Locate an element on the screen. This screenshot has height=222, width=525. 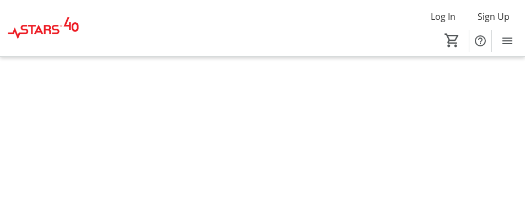
button: Menu is located at coordinates (507, 41).